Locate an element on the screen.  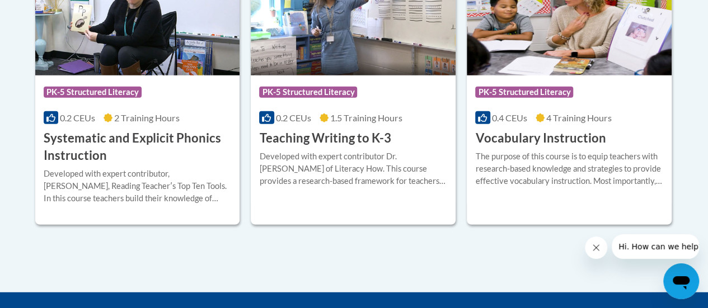
h3: Teaching Writing to K-3 is located at coordinates (325, 138).